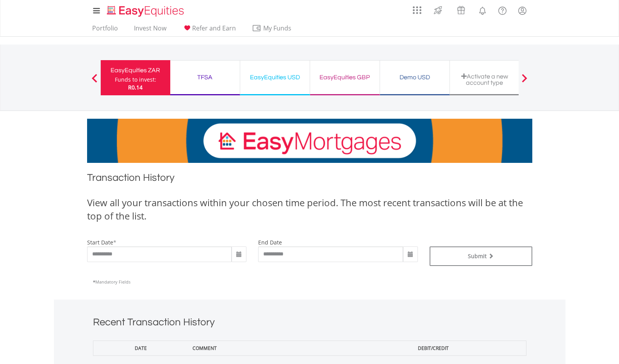  Describe the element at coordinates (461, 9) in the screenshot. I see `a: Vouchers` at that location.